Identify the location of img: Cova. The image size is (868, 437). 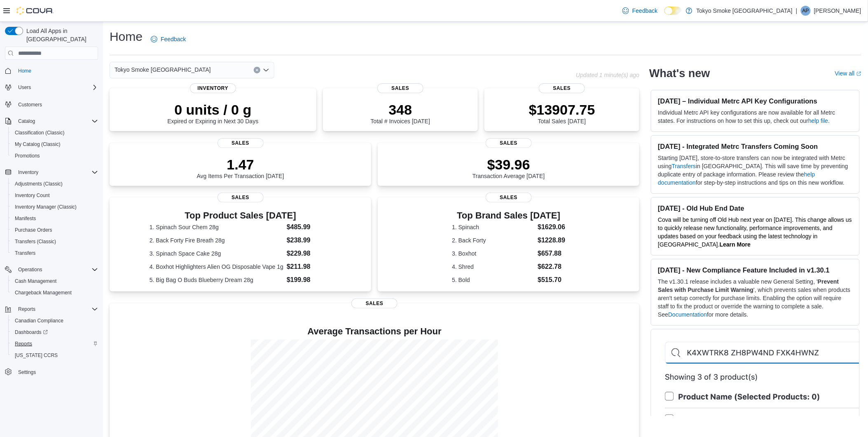
(35, 11).